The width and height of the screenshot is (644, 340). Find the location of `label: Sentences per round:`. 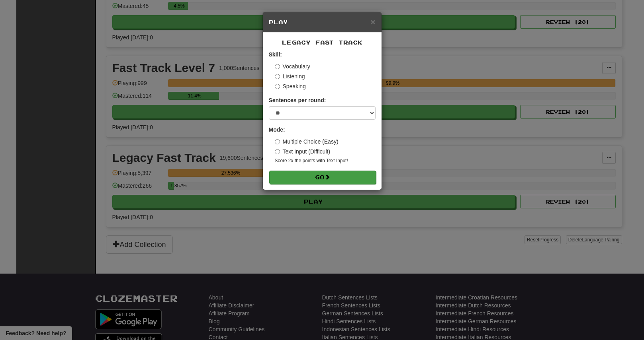

label: Sentences per round: is located at coordinates (297, 100).